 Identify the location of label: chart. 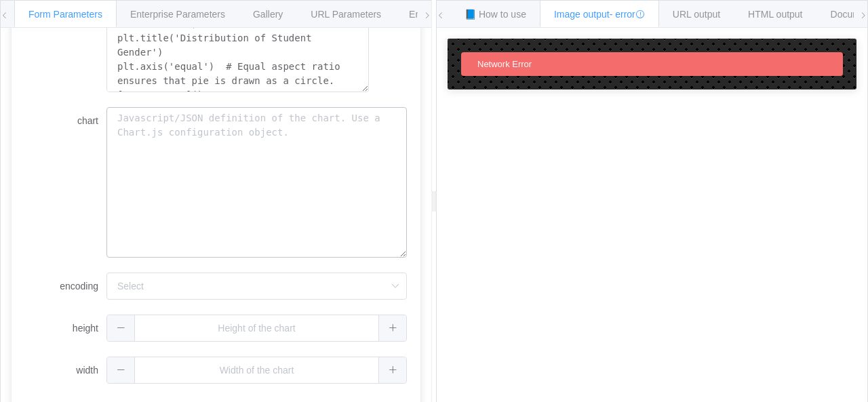
(66, 121).